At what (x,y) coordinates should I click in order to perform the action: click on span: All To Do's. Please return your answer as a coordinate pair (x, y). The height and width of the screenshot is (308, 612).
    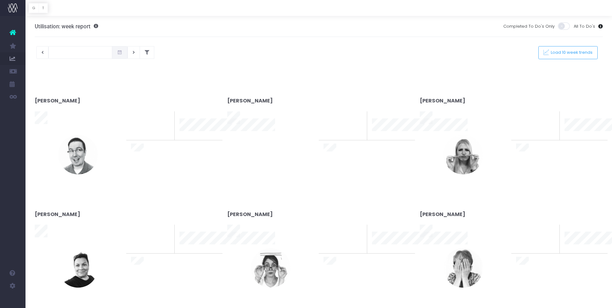
    Looking at the image, I should click on (584, 26).